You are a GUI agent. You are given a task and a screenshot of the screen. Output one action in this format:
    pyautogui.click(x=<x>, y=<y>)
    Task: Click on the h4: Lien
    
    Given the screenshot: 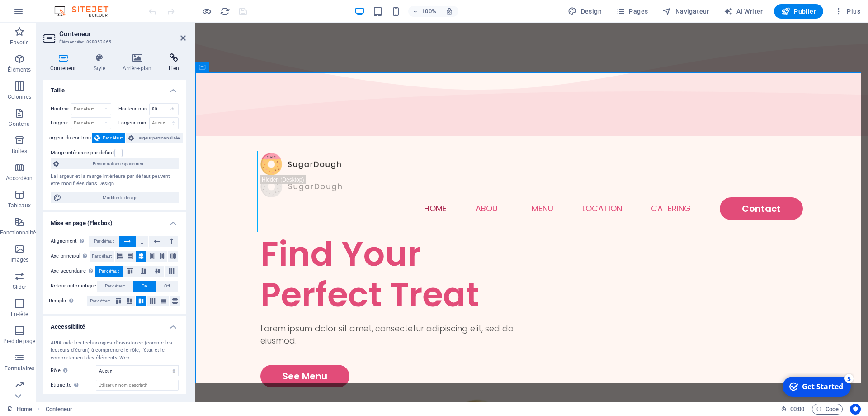 What is the action you would take?
    pyautogui.click(x=173, y=63)
    